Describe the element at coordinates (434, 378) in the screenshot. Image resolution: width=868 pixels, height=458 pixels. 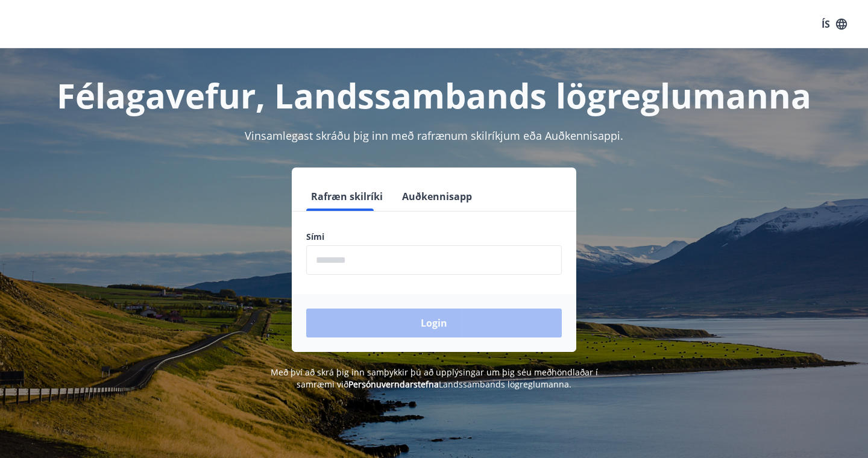
I see `span: Með því að skrá þig inn samþykkir þú að upplýsingar um þig séu meðhöndlaðar í samræmi við Landssa...` at that location.